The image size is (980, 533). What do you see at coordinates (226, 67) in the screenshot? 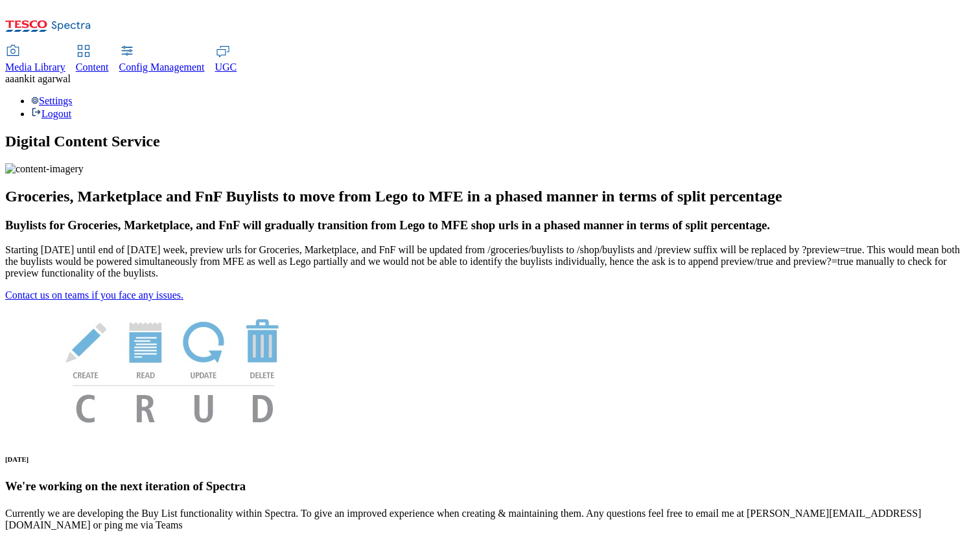
I see `span: UGC` at bounding box center [226, 67].